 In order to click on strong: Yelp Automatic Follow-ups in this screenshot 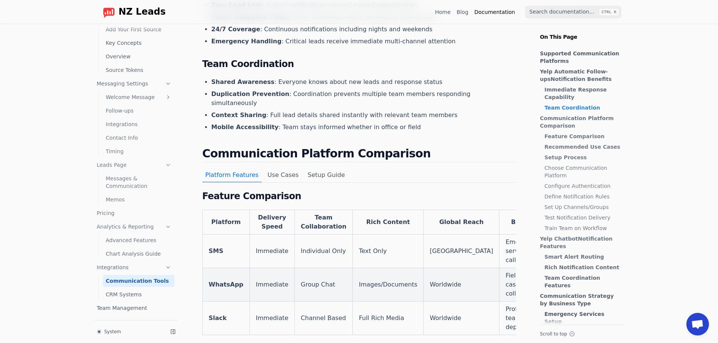, I will do `click(574, 75)`.